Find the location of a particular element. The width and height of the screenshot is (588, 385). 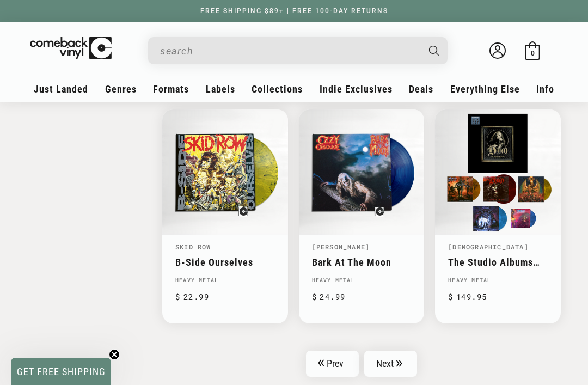

span: Indie Exclusives is located at coordinates (356, 88).